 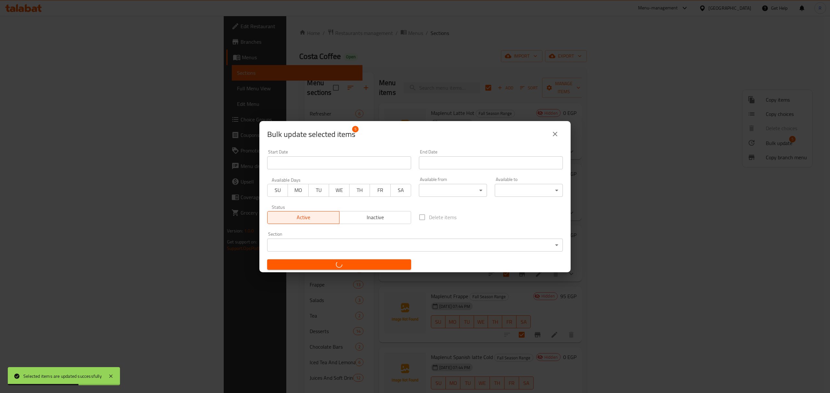 What do you see at coordinates (375, 218) in the screenshot?
I see `button: Inactive` at bounding box center [375, 218].